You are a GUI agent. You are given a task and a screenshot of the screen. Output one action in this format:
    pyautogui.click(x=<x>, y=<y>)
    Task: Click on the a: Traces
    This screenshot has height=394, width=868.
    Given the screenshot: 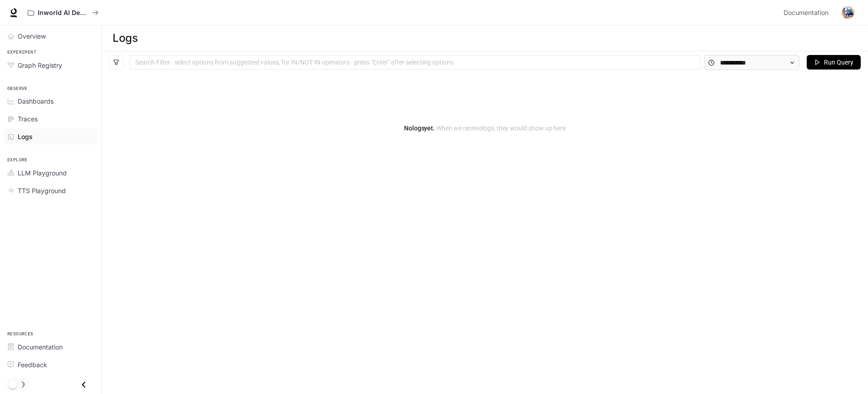 What is the action you would take?
    pyautogui.click(x=50, y=118)
    